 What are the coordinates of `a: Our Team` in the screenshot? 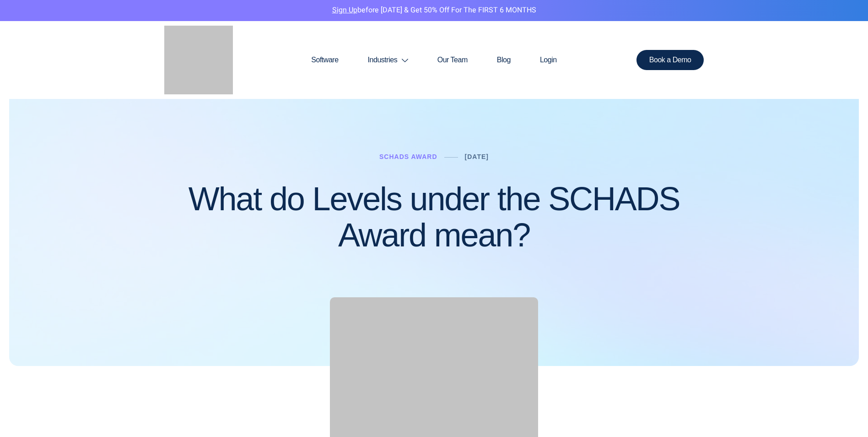 It's located at (452, 60).